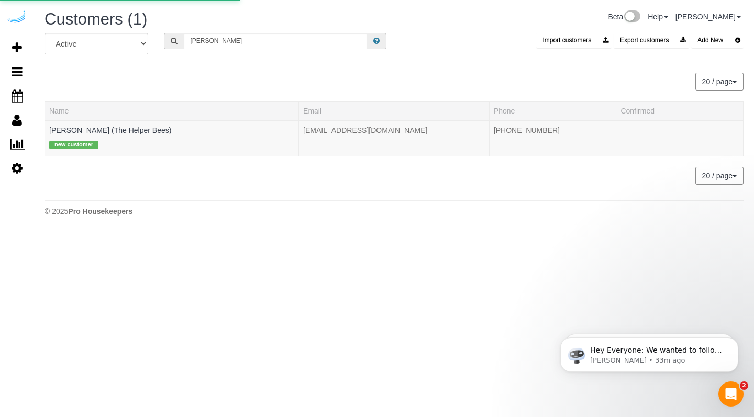 The height and width of the screenshot is (417, 754). I want to click on img: Automaid Logo, so click(17, 18).